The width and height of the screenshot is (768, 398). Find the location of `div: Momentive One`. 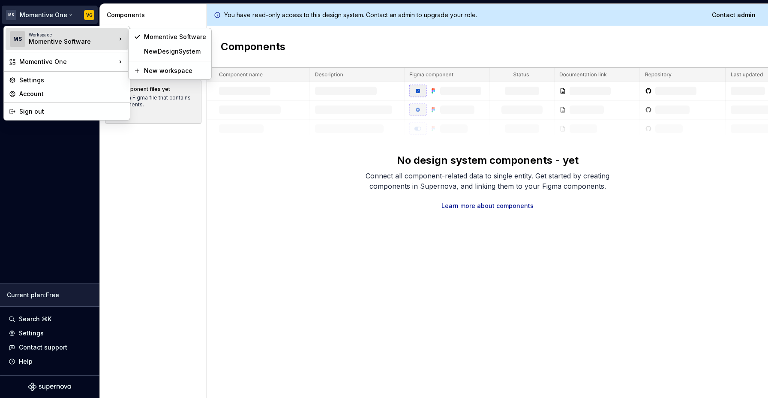

div: Momentive One is located at coordinates (68, 62).